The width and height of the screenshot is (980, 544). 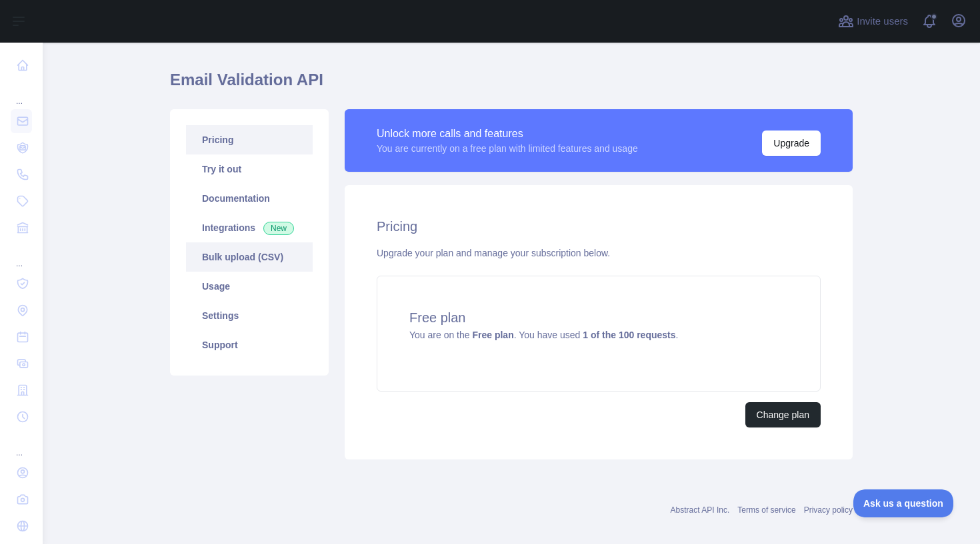 I want to click on a: Integrations New, so click(x=249, y=228).